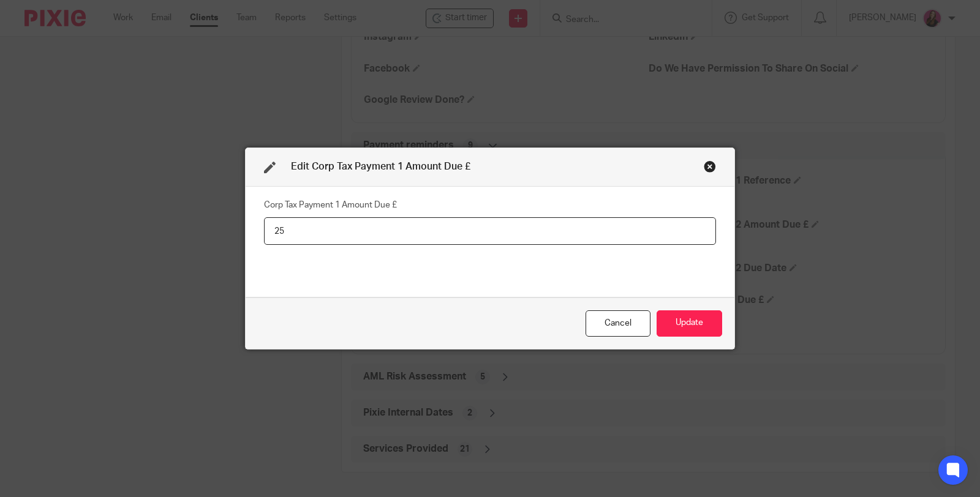  I want to click on button: Update, so click(689, 323).